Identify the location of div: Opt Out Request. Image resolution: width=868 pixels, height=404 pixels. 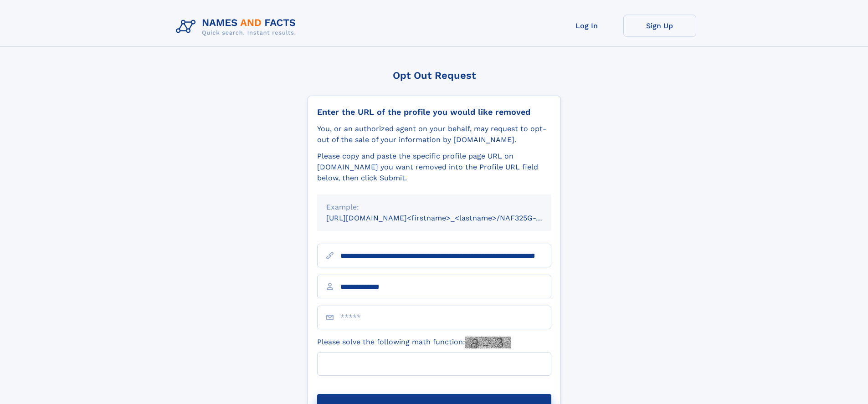
(434, 75).